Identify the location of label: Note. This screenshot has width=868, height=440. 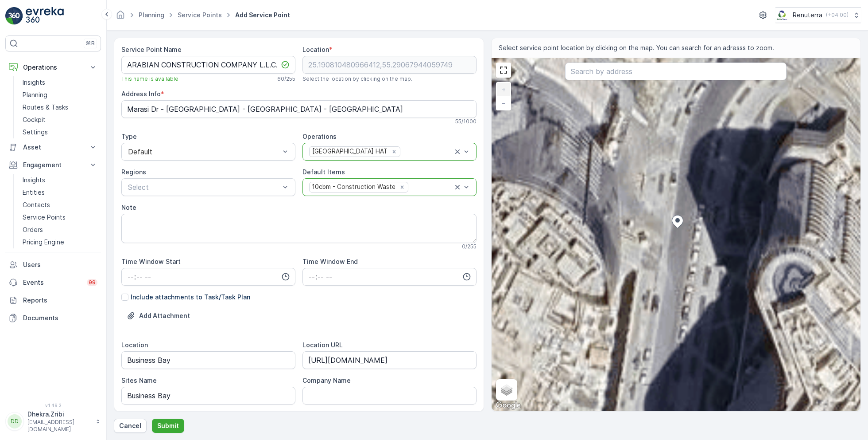
(129, 207).